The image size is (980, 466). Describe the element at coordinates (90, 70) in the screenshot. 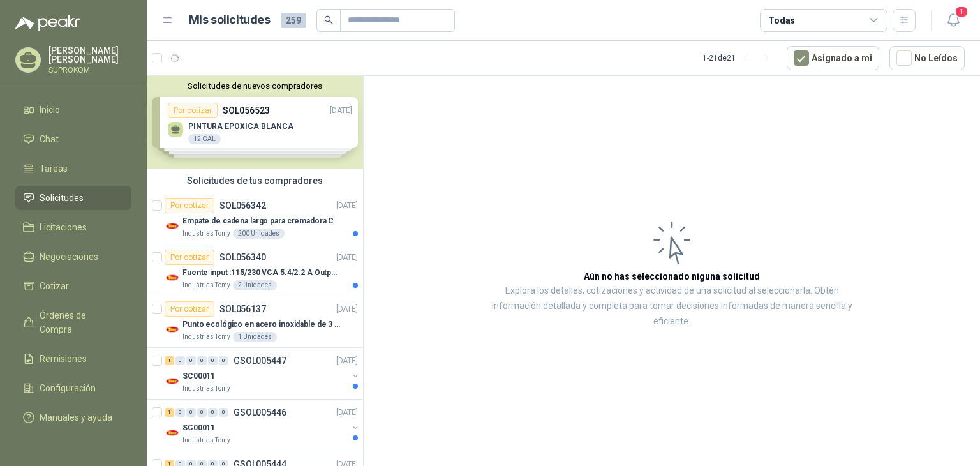

I see `p: SUPROKOM` at that location.